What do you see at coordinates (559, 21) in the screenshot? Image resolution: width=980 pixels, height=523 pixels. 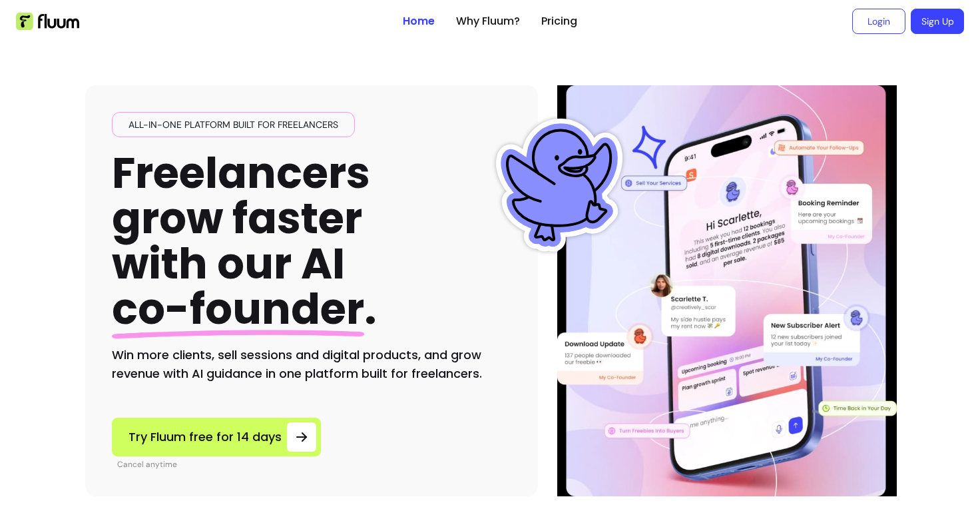 I see `a: Pricing` at bounding box center [559, 21].